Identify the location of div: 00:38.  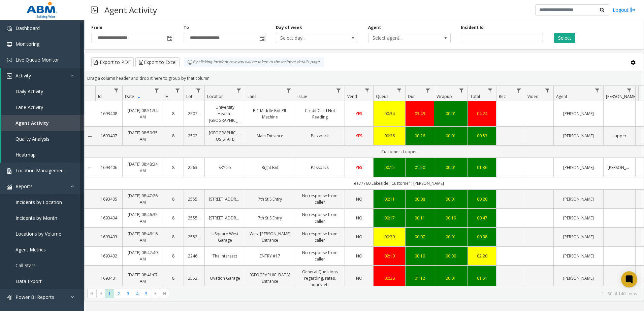
(482, 237).